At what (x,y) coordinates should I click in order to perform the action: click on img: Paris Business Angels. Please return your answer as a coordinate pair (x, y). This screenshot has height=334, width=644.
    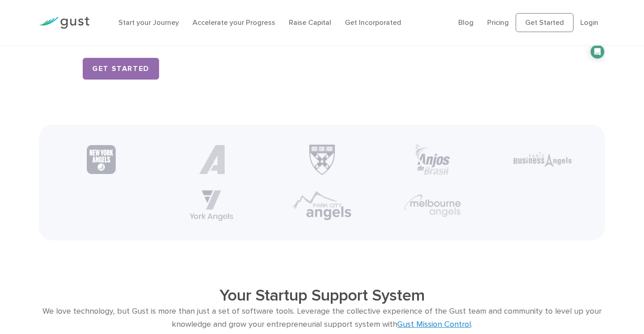
    Looking at the image, I should click on (543, 159).